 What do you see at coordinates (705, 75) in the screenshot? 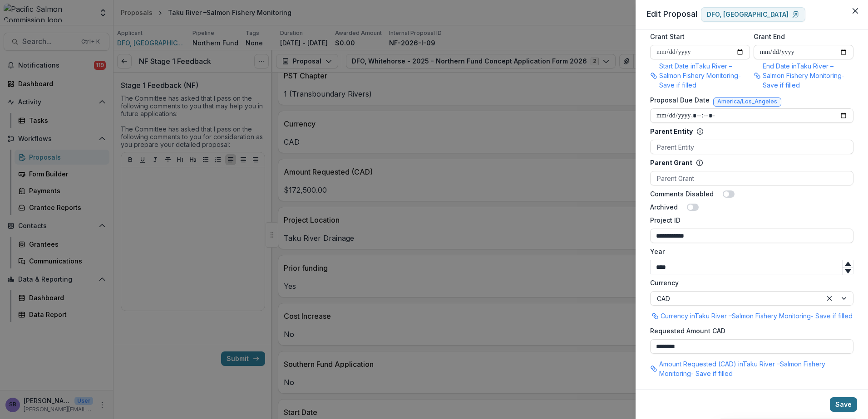
I see `p: Start Date in Taku River –Salmon Fishery Monitoring - Save if filled` at bounding box center [705, 75].